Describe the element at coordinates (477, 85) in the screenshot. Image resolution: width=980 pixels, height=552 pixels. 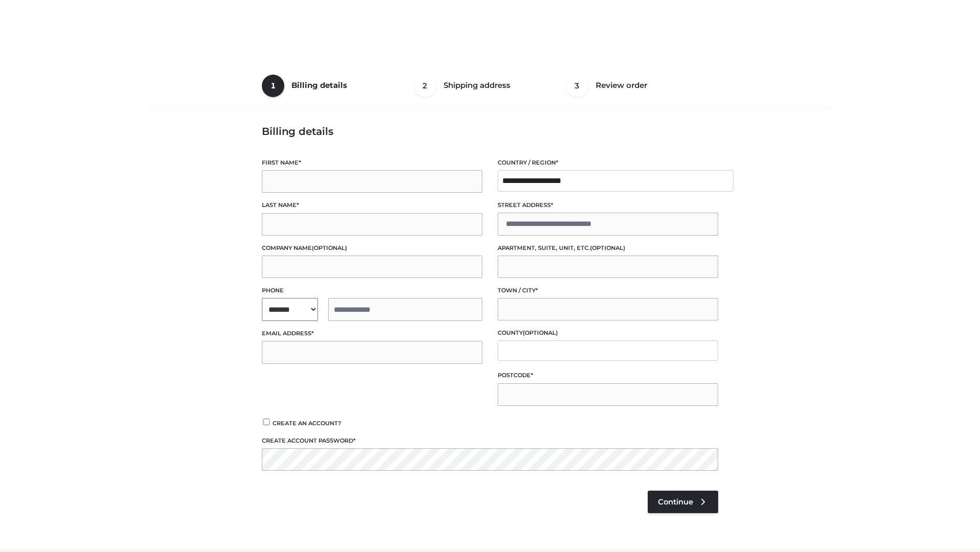
I see `span: Shipping address` at that location.